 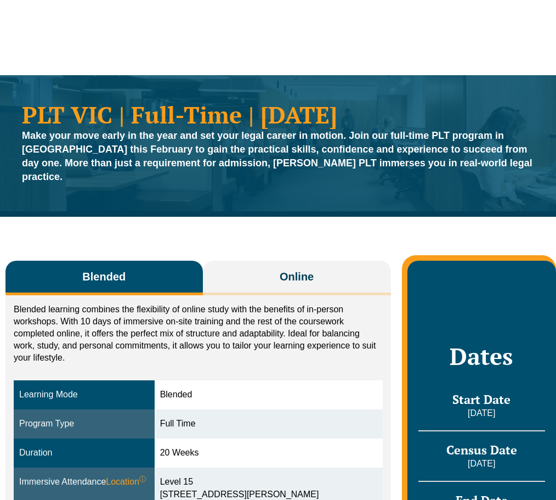 I want to click on h2: Dates, so click(x=481, y=356).